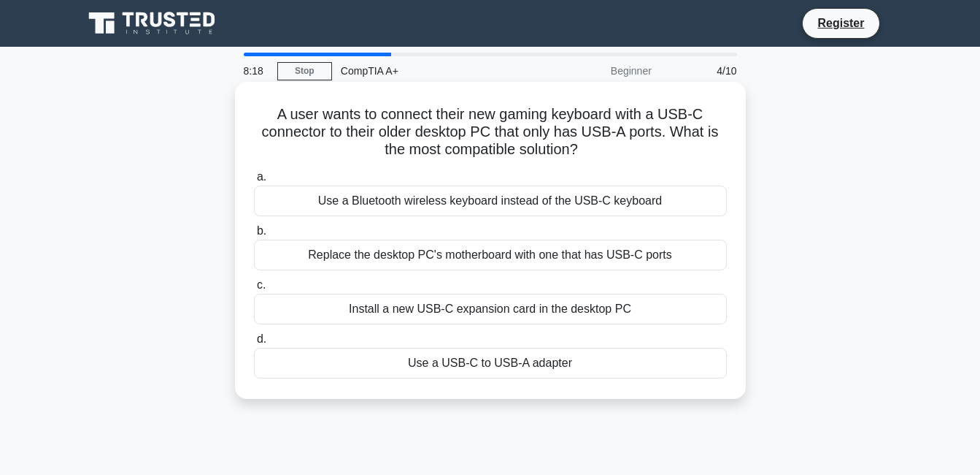 The width and height of the screenshot is (980, 475). I want to click on a: Register, so click(841, 23).